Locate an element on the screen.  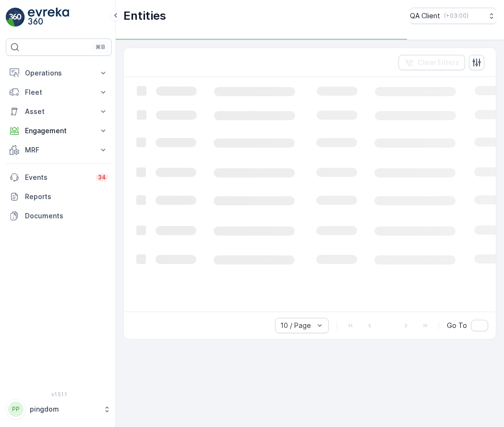
button: MRF is located at coordinates (59, 150).